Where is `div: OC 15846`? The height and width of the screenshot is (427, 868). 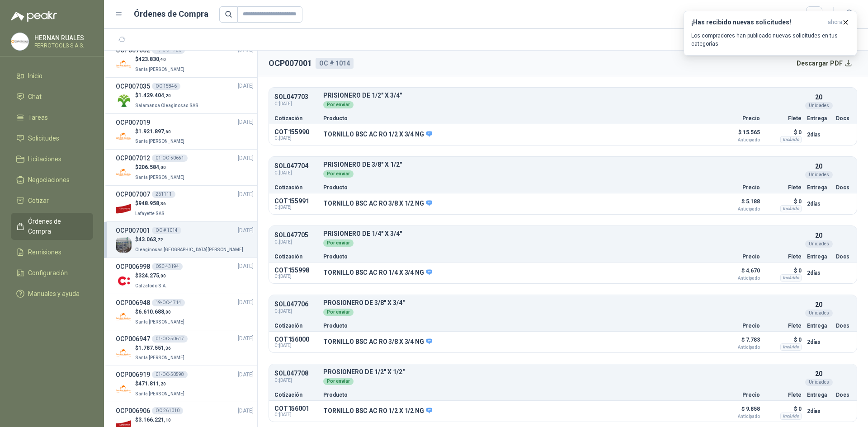 div: OC 15846 is located at coordinates (166, 86).